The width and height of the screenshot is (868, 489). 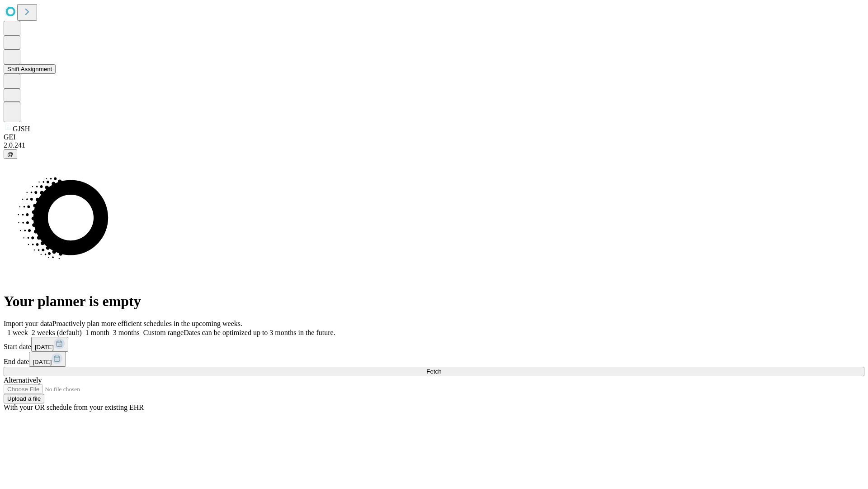 I want to click on span: Alternatively, so click(x=23, y=380).